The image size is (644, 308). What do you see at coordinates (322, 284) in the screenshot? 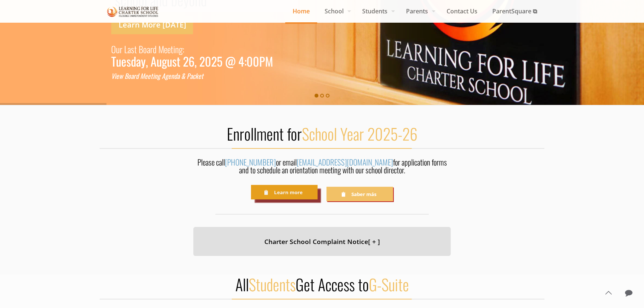
I see `h2: All Get Access to` at bounding box center [322, 284].